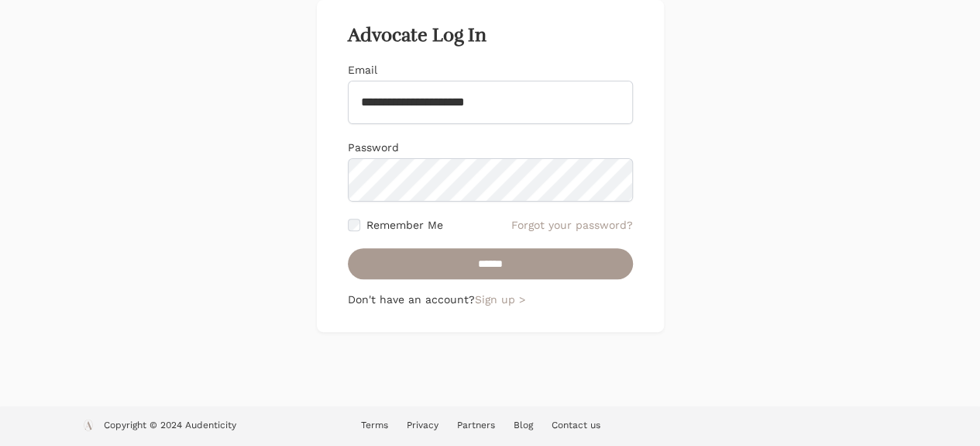 Image resolution: width=980 pixels, height=446 pixels. Describe the element at coordinates (490, 299) in the screenshot. I see `p: Don't have an account?` at that location.